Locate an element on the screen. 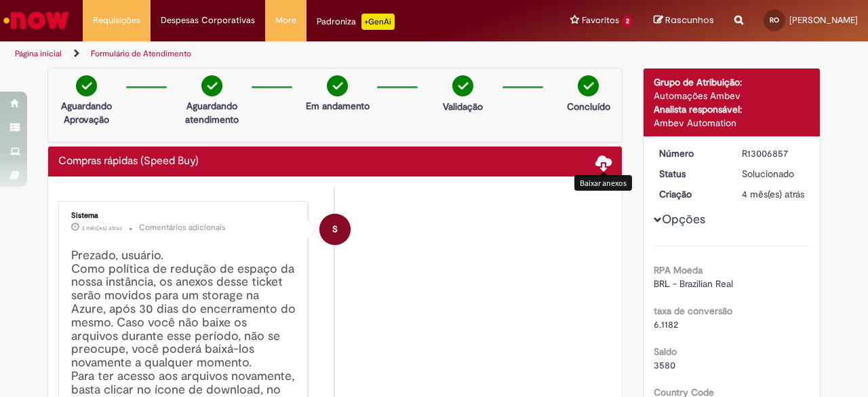 The height and width of the screenshot is (397, 868). span: Favoritos is located at coordinates (600, 21).